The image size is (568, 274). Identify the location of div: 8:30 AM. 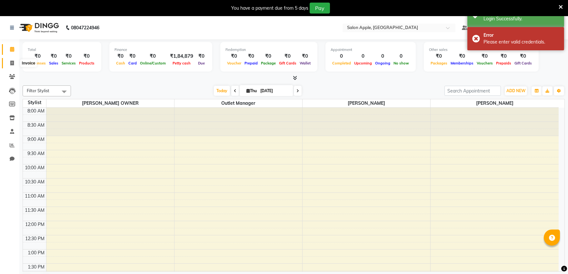
(36, 125).